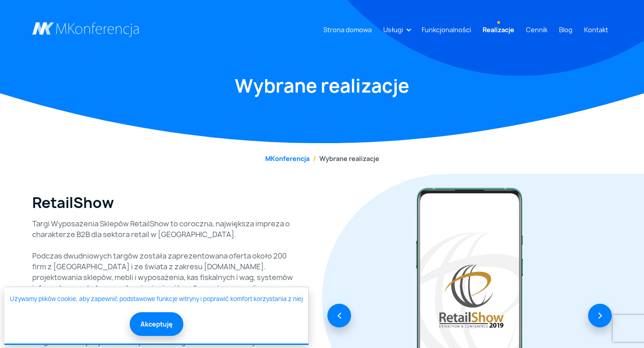  What do you see at coordinates (287, 159) in the screenshot?
I see `a: MKonferencja` at bounding box center [287, 159].